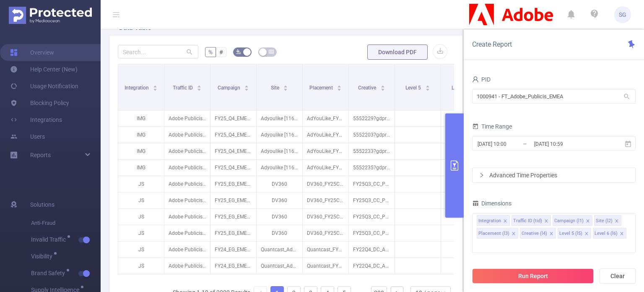 The image size is (644, 292). Describe the element at coordinates (527, 221) in the screenshot. I see `div: Traffic ID (tid)` at that location.